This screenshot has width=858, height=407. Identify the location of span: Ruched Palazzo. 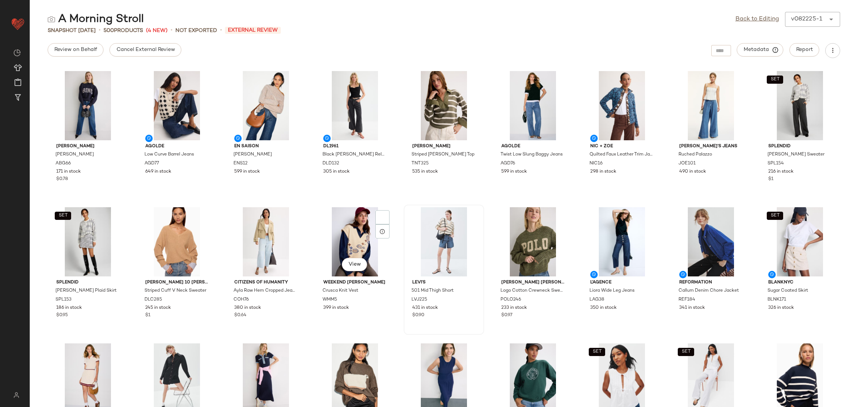
(695, 155).